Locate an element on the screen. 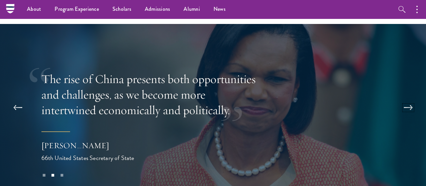  button: 3 of 3 is located at coordinates (62, 175).